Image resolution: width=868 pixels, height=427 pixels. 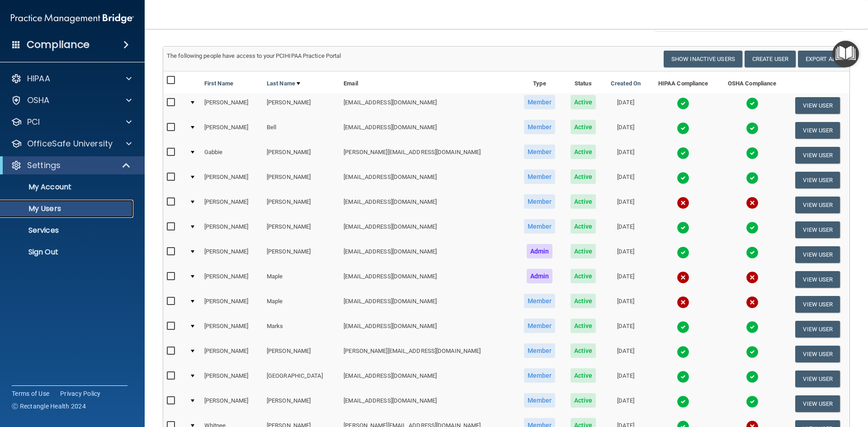 I want to click on a: Last Name, so click(x=283, y=84).